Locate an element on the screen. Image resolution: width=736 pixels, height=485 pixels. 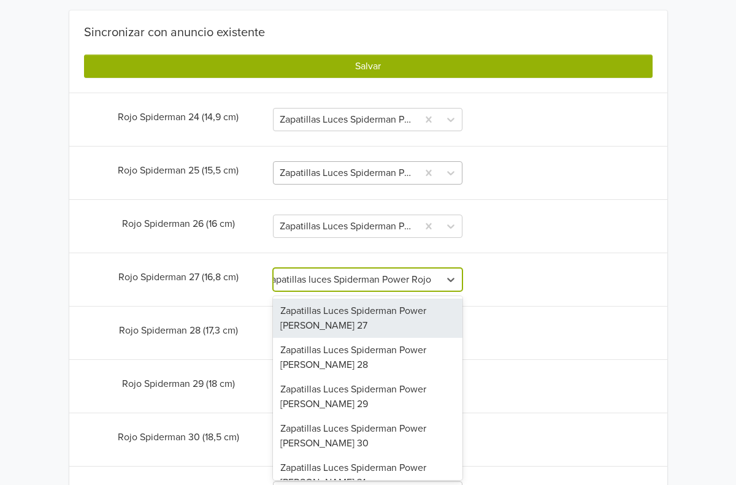
div: Sincronizar con anuncio existente is located at coordinates (174, 33).